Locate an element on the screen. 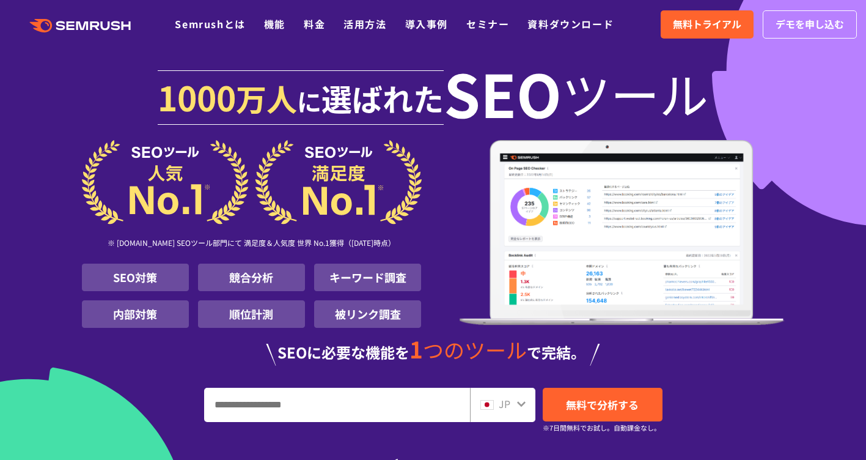 Image resolution: width=866 pixels, height=460 pixels. span: 万人 is located at coordinates (267, 98).